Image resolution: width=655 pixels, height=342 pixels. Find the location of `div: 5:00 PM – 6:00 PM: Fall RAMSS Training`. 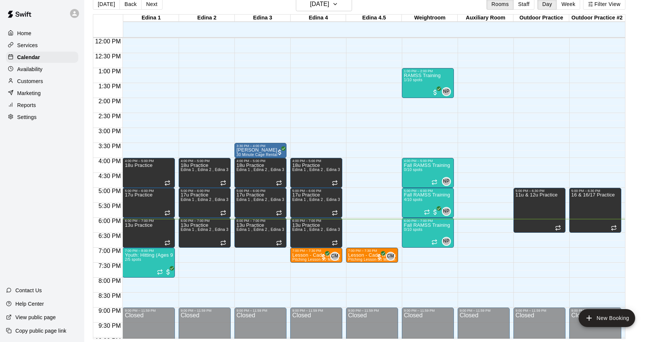

div: 5:00 PM – 6:00 PM: Fall RAMSS Training is located at coordinates (428, 203).